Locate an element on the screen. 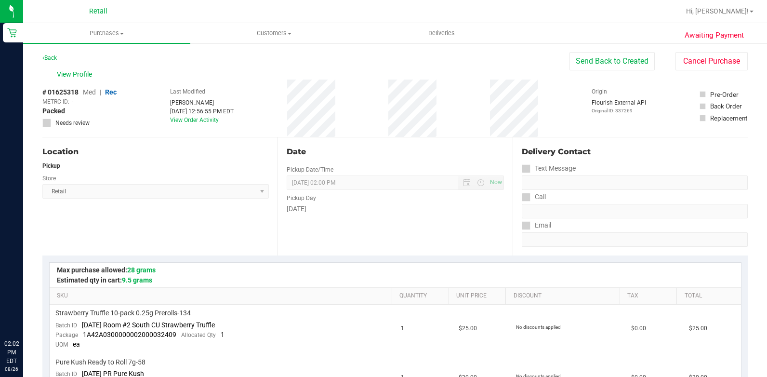  span: Package is located at coordinates (66, 335).